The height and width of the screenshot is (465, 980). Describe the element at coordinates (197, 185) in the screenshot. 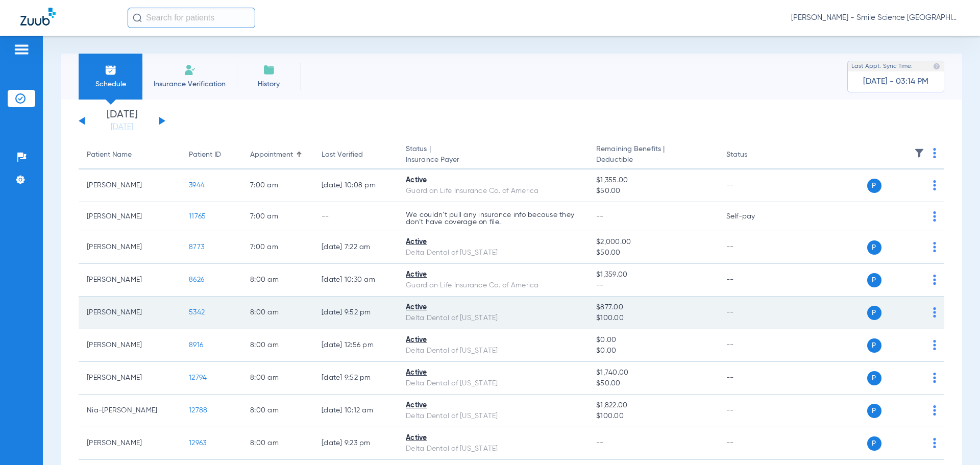

I see `span: 3944` at that location.